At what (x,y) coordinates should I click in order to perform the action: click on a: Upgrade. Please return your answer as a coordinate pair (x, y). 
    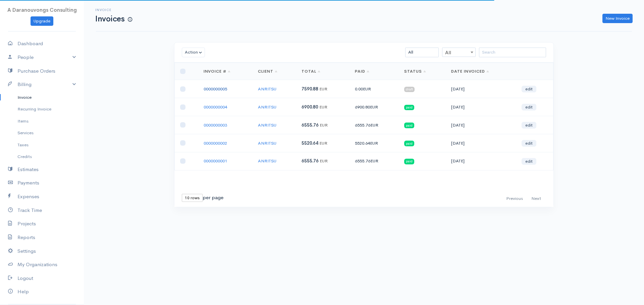
    Looking at the image, I should click on (42, 21).